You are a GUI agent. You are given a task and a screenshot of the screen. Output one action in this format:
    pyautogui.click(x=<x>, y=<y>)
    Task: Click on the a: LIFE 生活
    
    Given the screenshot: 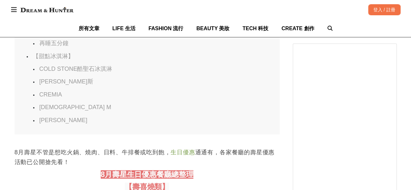 What is the action you would take?
    pyautogui.click(x=124, y=28)
    